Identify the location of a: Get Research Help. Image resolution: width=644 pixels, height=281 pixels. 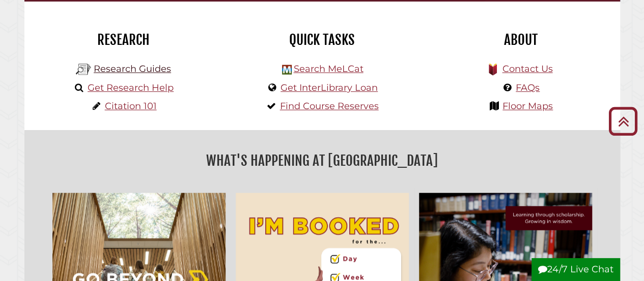
(131, 88).